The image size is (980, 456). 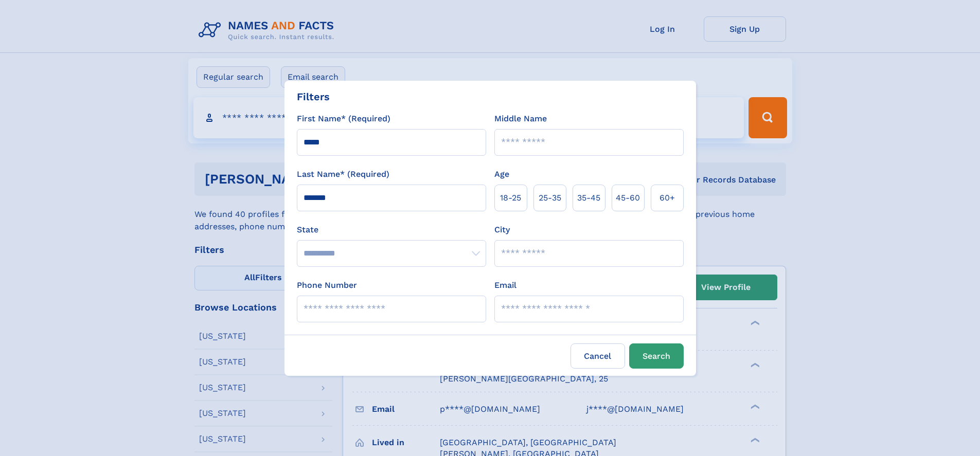 I want to click on label: Last Name* (Required), so click(x=343, y=174).